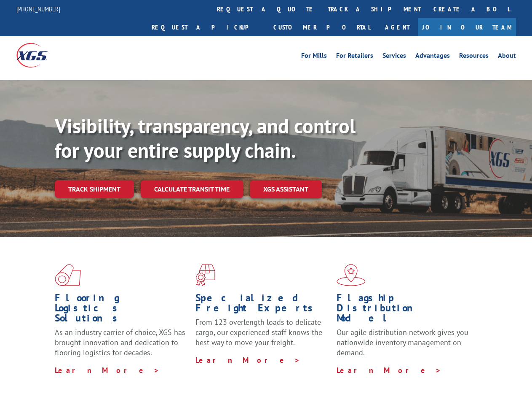 This screenshot has height=405, width=532. I want to click on a: Customer Portal, so click(322, 27).